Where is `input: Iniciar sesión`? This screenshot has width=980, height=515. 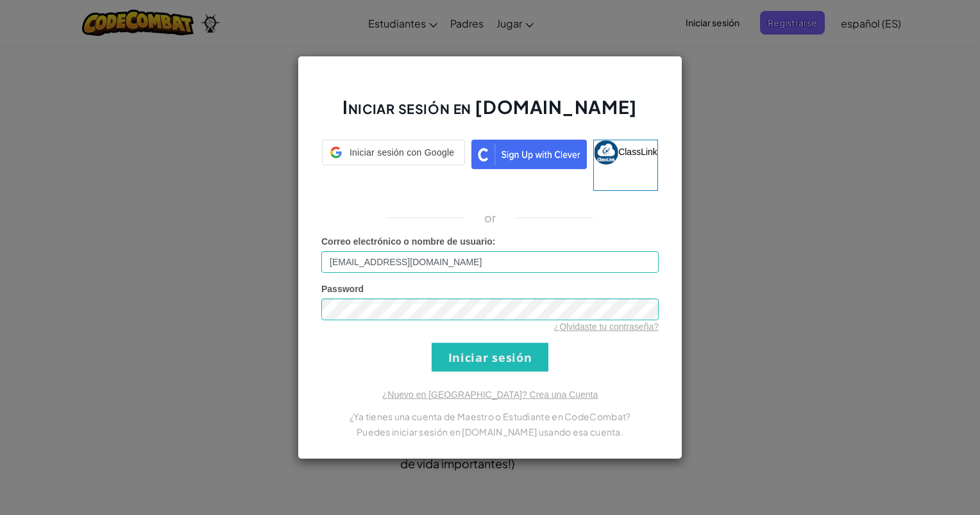
input: Iniciar sesión is located at coordinates (490, 357).